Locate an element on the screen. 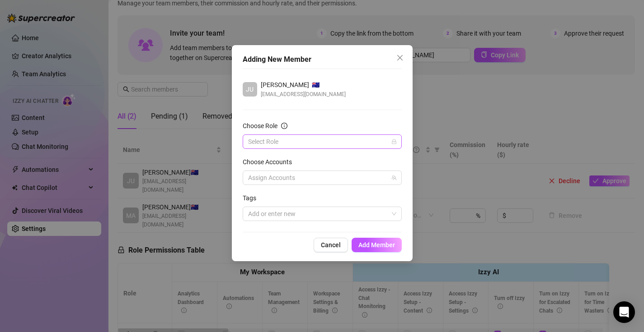 Image resolution: width=644 pixels, height=332 pixels. div: Adding New Member is located at coordinates (322, 59).